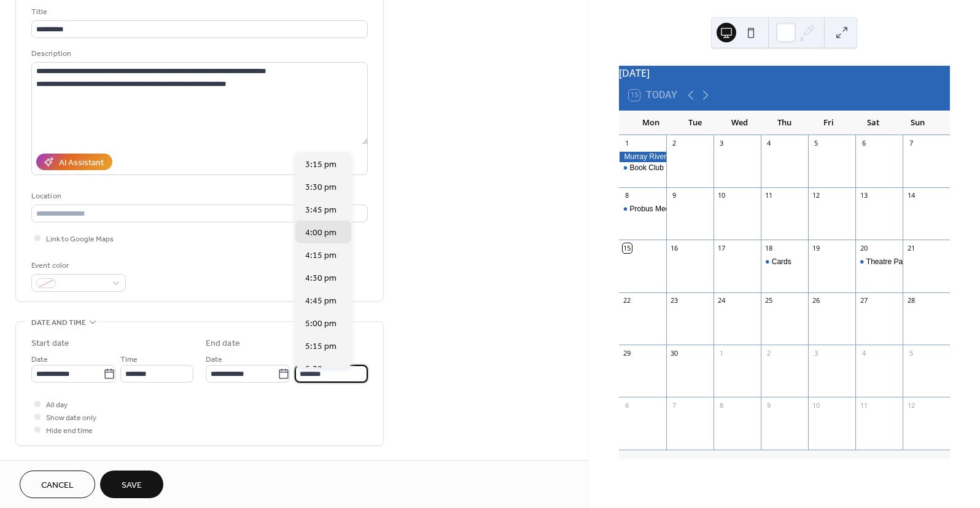 The image size is (980, 508). Describe the element at coordinates (864, 195) in the screenshot. I see `div: 13` at that location.